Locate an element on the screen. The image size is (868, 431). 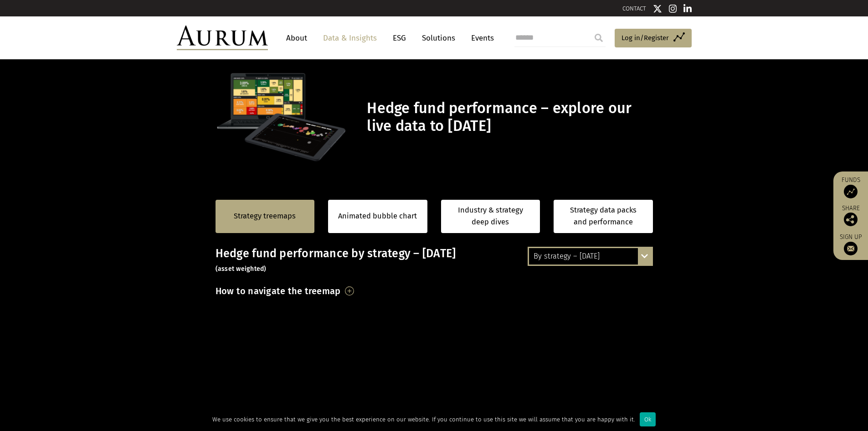
a: Solutions is located at coordinates (438, 38).